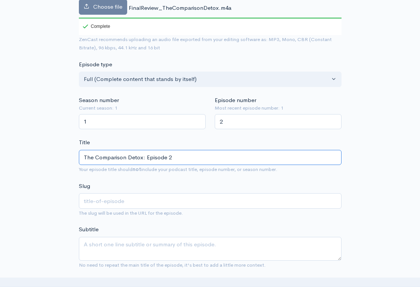 The height and width of the screenshot is (287, 420). What do you see at coordinates (89, 230) in the screenshot?
I see `label: Subtitle` at bounding box center [89, 230].